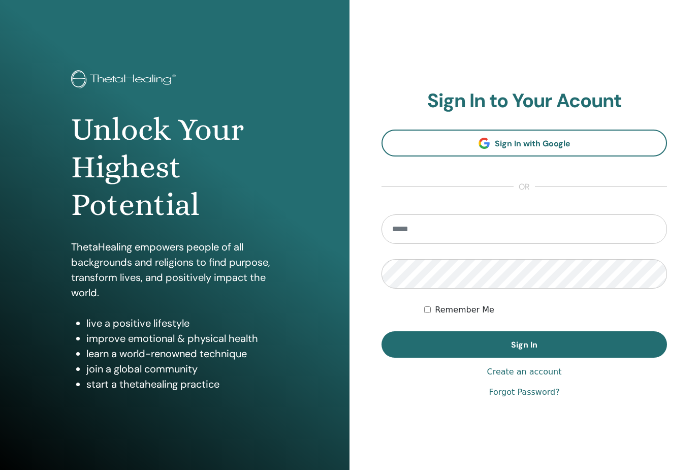  I want to click on h2: Sign In to Your Acount, so click(524, 101).